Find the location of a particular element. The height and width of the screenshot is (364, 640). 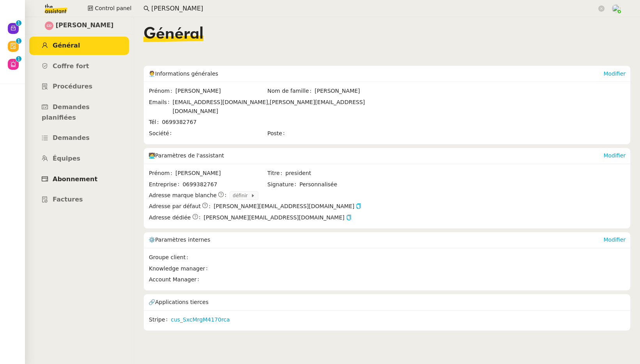

span: Knowledge manager is located at coordinates (180, 269).